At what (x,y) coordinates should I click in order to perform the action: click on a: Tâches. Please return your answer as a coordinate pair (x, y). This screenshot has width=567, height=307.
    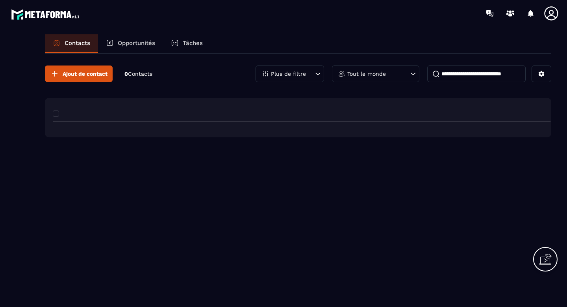
    Looking at the image, I should click on (187, 44).